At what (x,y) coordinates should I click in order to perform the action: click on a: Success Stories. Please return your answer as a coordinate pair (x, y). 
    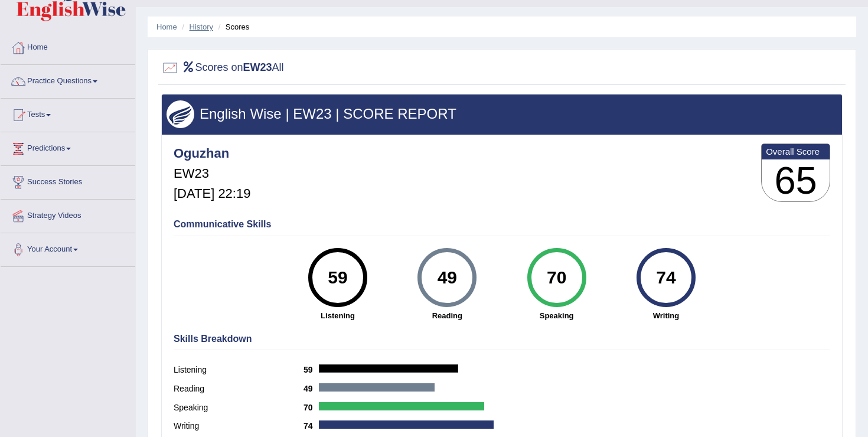
    Looking at the image, I should click on (68, 181).